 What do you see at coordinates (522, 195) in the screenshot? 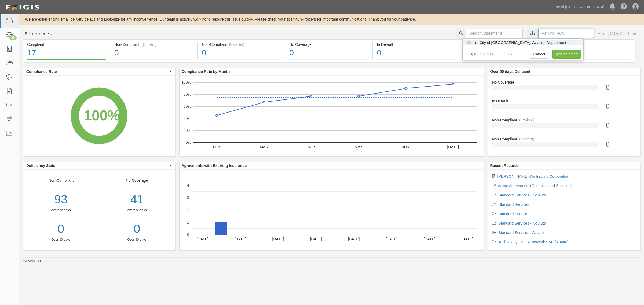
I see `a: Standard Services - No Auto` at bounding box center [522, 195].